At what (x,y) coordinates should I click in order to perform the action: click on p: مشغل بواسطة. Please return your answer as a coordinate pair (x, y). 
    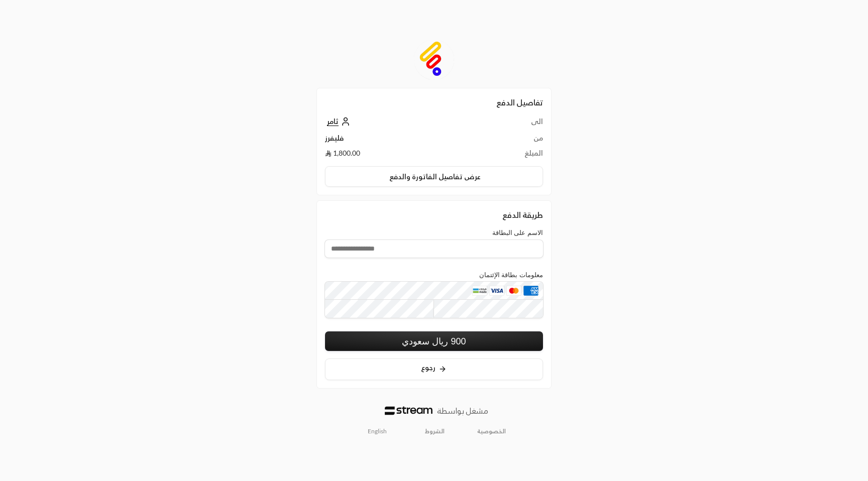
    Looking at the image, I should click on (463, 411).